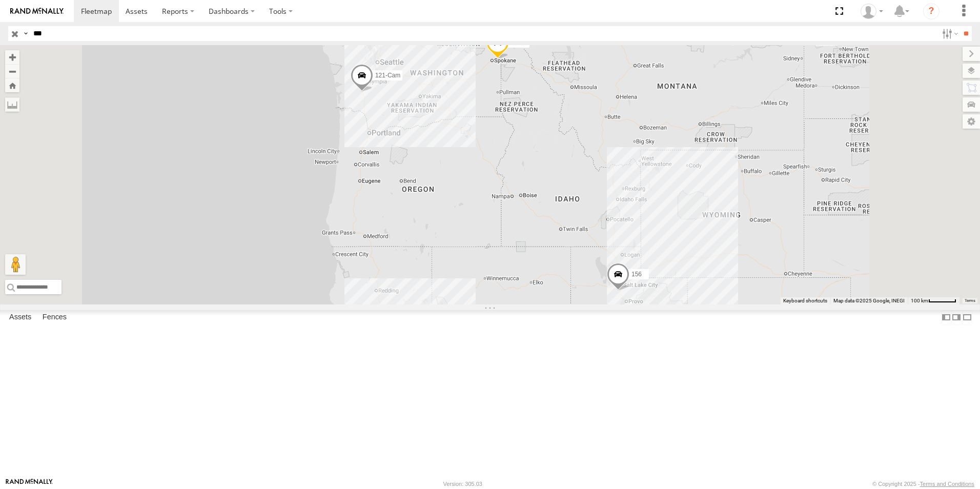 The image size is (980, 489). I want to click on label: Search Filter Options, so click(948, 33).